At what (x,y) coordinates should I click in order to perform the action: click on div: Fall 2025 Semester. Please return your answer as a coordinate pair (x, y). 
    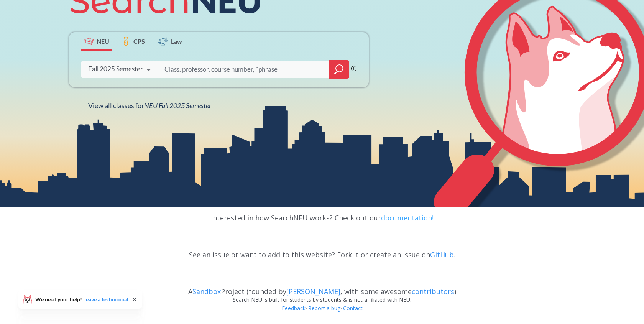
    Looking at the image, I should click on (115, 69).